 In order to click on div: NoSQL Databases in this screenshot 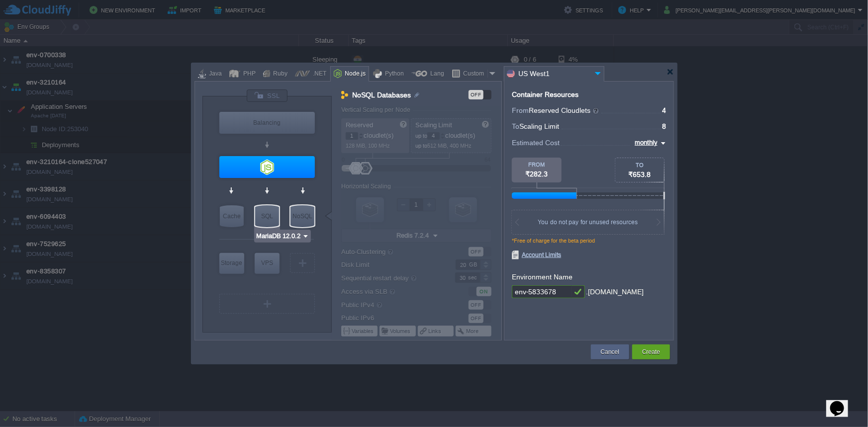, I will do `click(302, 216)`.